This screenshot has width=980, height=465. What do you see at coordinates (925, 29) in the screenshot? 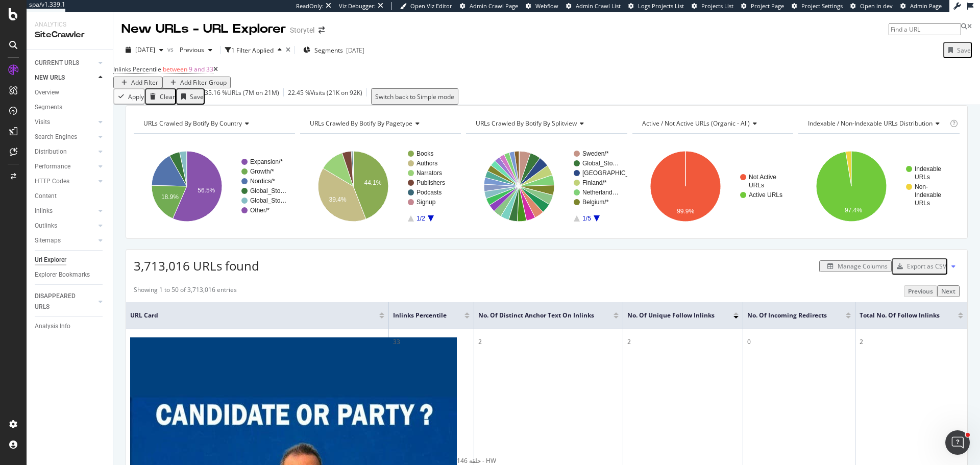
I see `input: Find a URL` at bounding box center [925, 29].